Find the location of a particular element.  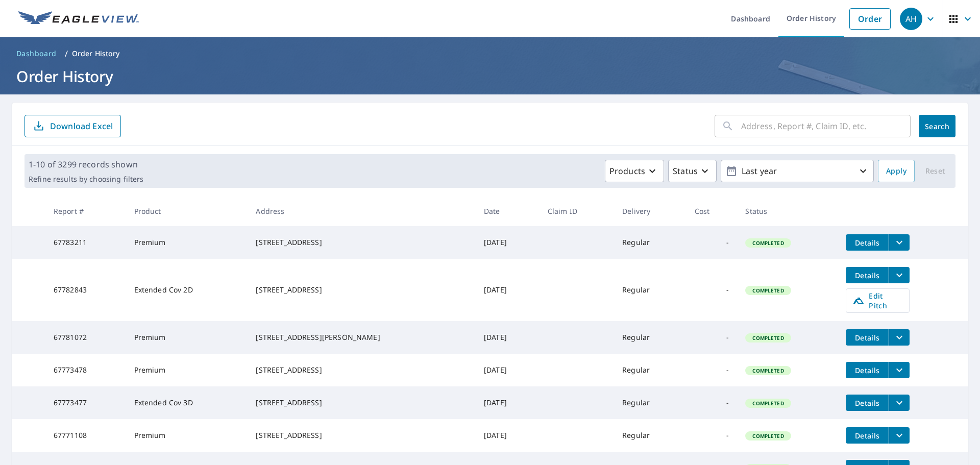

button: filesDropdownBtn-67782843 is located at coordinates (899, 275).